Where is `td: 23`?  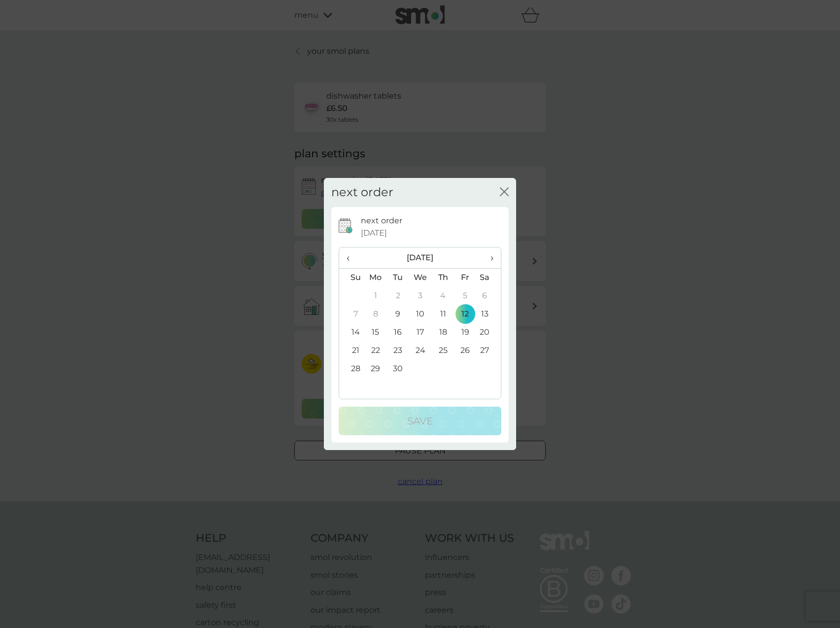
td: 23 is located at coordinates (398, 350).